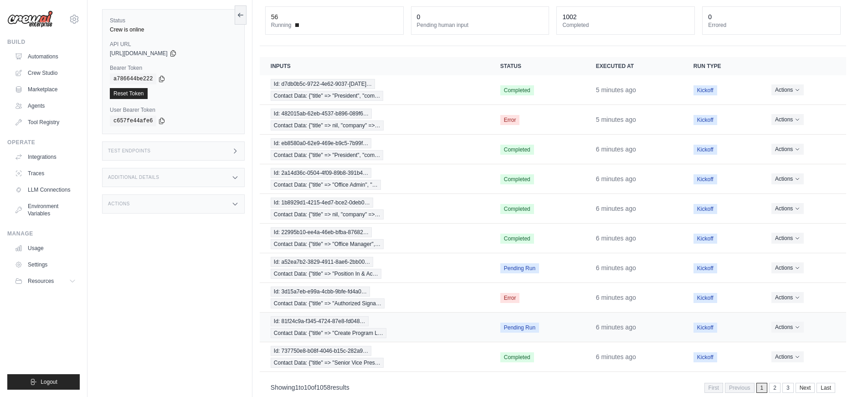 This screenshot has height=397, width=868. Describe the element at coordinates (328, 333) in the screenshot. I see `span: Contact Data: {"title" => "Create Program L…` at that location.